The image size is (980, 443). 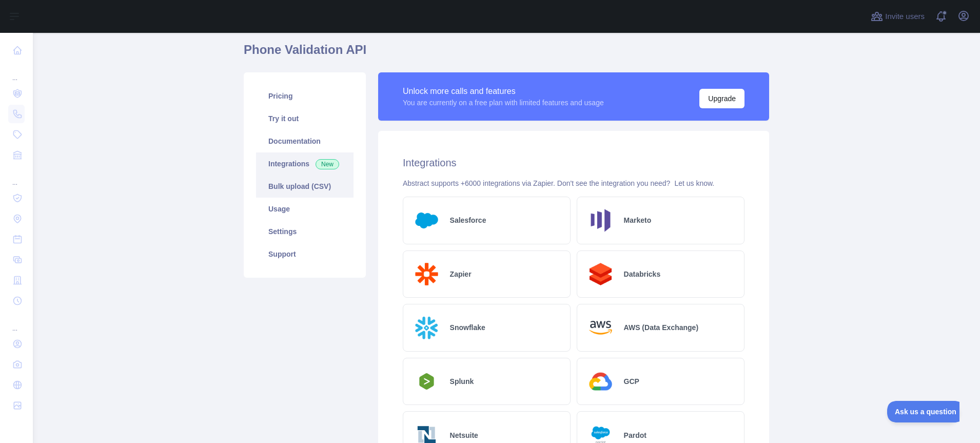 I want to click on a: Let us know., so click(x=694, y=184).